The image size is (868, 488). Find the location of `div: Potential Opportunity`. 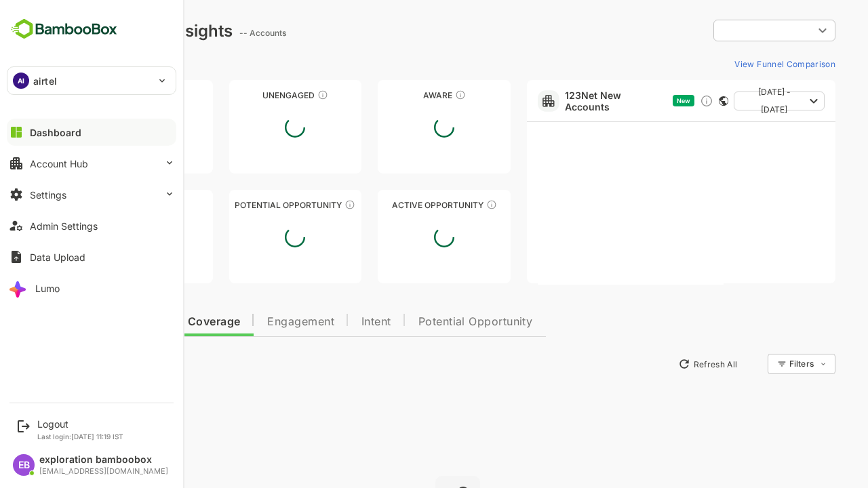

div: Potential Opportunity is located at coordinates (248, 205).